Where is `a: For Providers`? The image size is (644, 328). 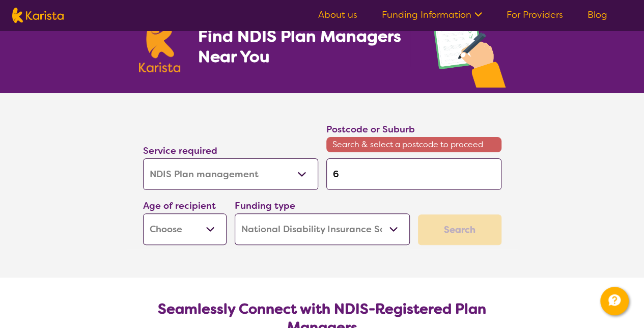 a: For Providers is located at coordinates (534, 15).